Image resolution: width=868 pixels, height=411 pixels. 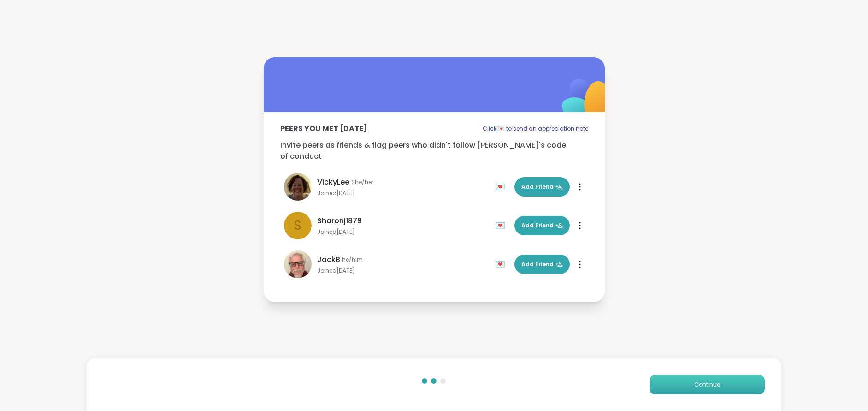 I want to click on span: S, so click(x=297, y=226).